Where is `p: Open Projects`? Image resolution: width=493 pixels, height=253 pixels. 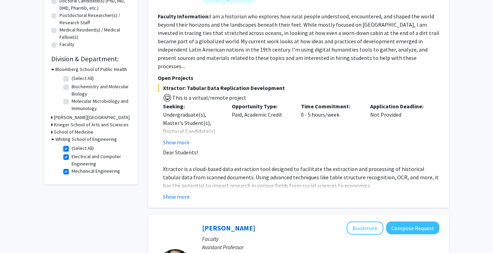
p: Open Projects is located at coordinates (299, 78).